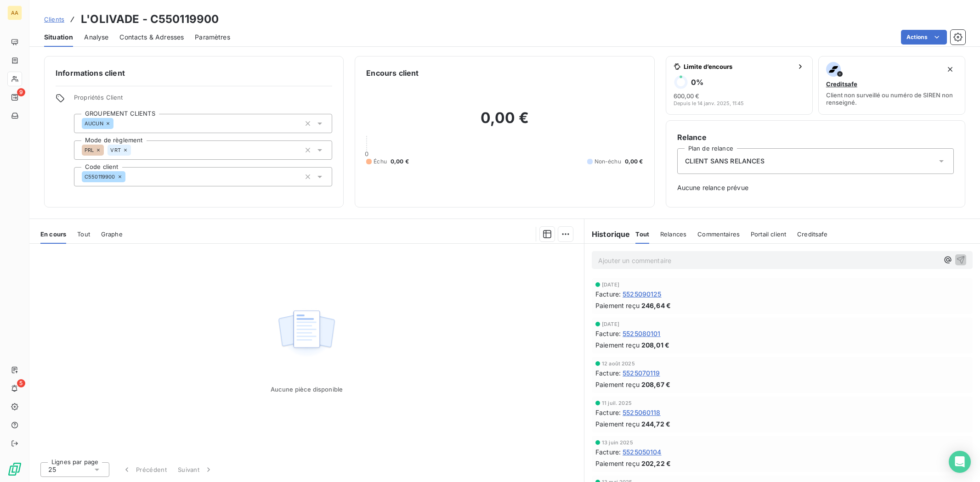  What do you see at coordinates (641, 333) in the screenshot?
I see `span: 5525080101` at bounding box center [641, 333].